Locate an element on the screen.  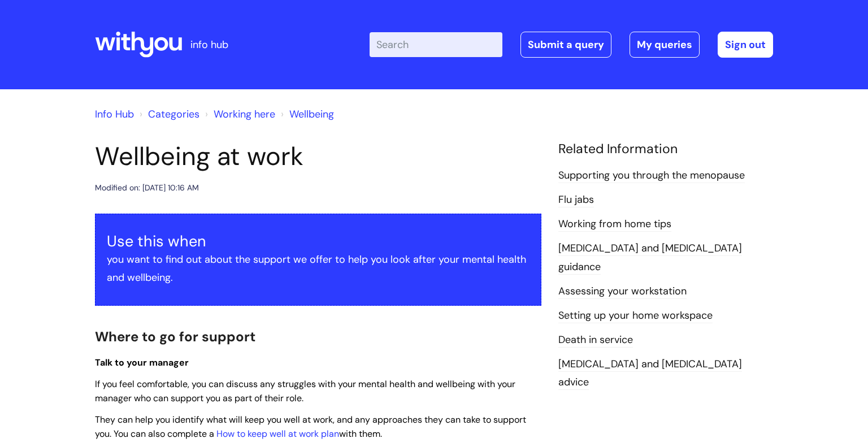
li: Wellbeing is located at coordinates (306, 114).